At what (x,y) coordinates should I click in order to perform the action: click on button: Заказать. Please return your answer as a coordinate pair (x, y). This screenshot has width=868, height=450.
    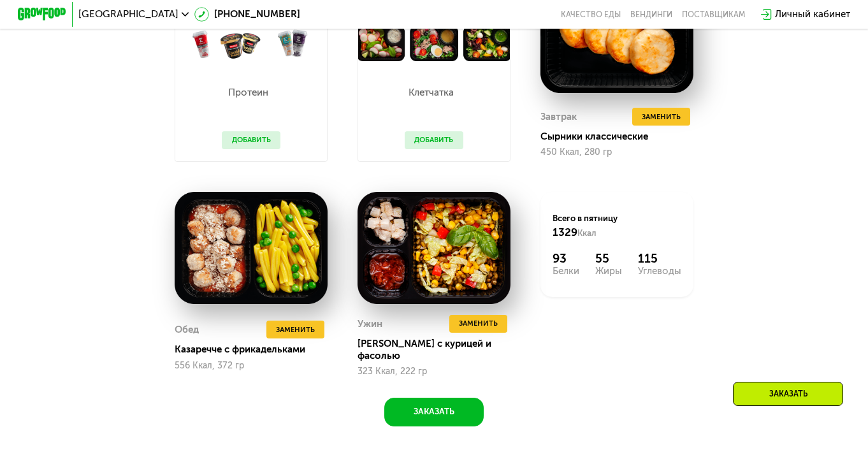
    Looking at the image, I should click on (434, 412).